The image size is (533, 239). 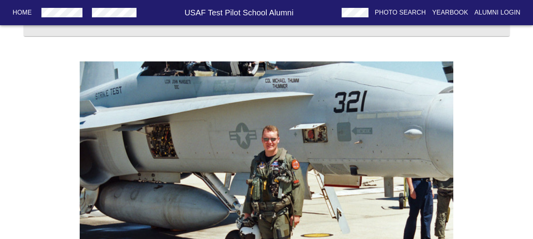 What do you see at coordinates (400, 13) in the screenshot?
I see `p: Photo Search` at bounding box center [400, 13].